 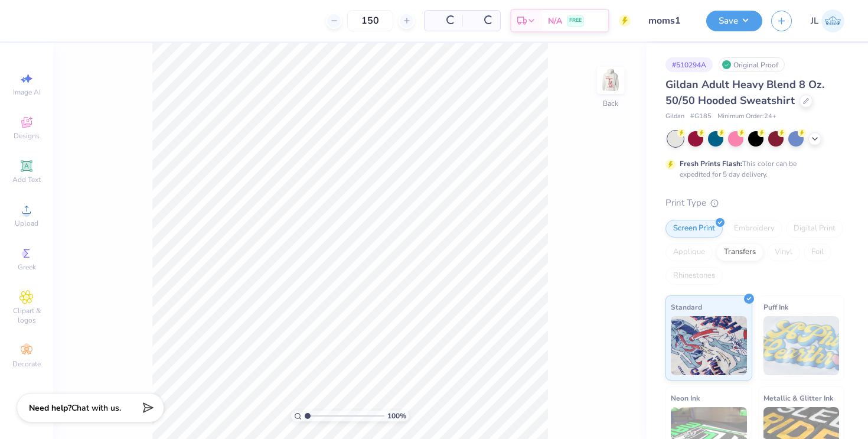 I want to click on strong: Need help?, so click(x=50, y=408).